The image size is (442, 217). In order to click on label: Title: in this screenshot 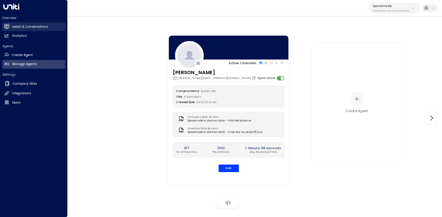, I will do `click(179, 96)`.